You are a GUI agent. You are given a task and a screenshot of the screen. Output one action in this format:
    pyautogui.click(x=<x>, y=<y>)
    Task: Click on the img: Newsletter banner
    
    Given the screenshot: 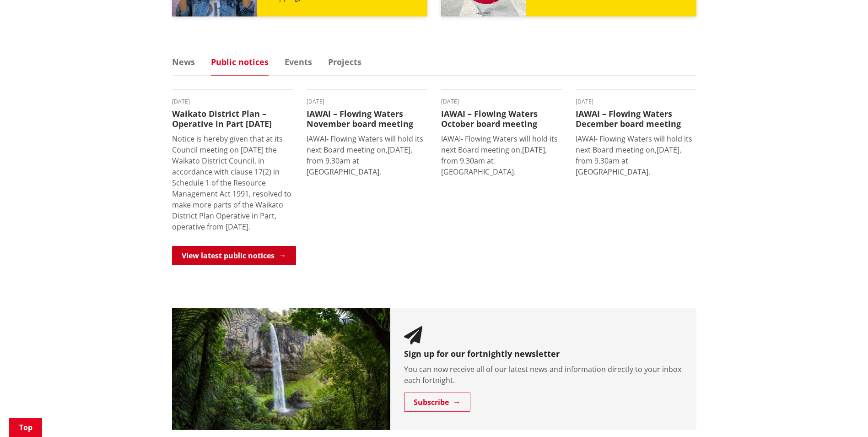 What is the action you would take?
    pyautogui.click(x=281, y=369)
    